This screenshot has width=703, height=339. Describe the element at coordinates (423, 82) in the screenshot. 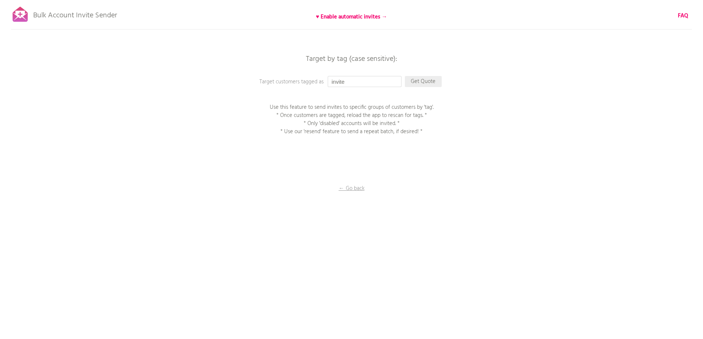

I see `p: Get Quote` at that location.